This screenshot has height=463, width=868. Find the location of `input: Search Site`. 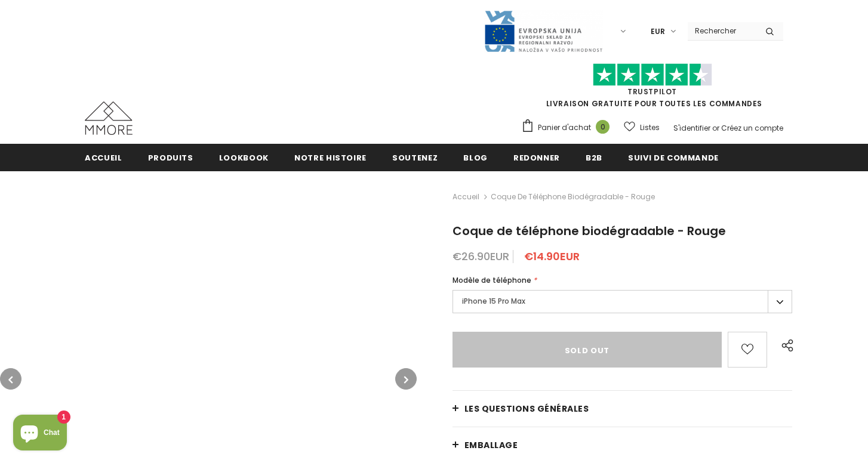

input: Search Site is located at coordinates (722, 30).